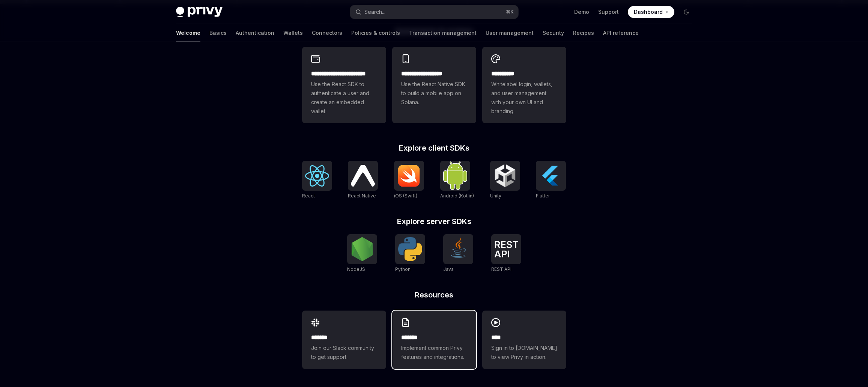  Describe the element at coordinates (457, 196) in the screenshot. I see `span: Android (Kotlin)` at that location.